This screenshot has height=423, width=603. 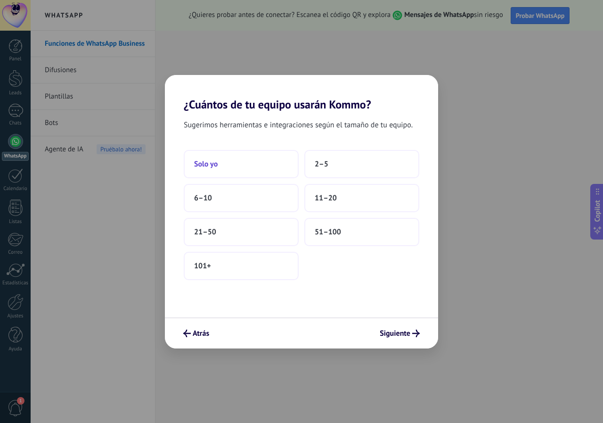 What do you see at coordinates (301, 93) in the screenshot?
I see `h2: ¿Cuántos de tu equipo usarán Kommo?` at bounding box center [301, 93].